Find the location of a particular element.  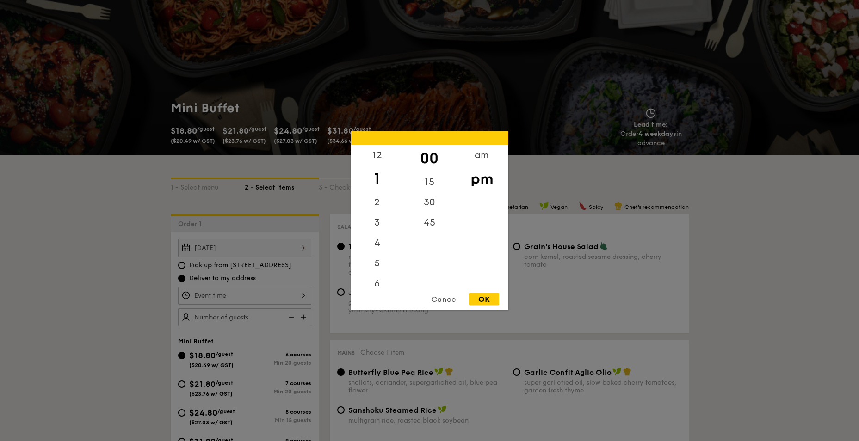

div: 3 is located at coordinates (377, 223).